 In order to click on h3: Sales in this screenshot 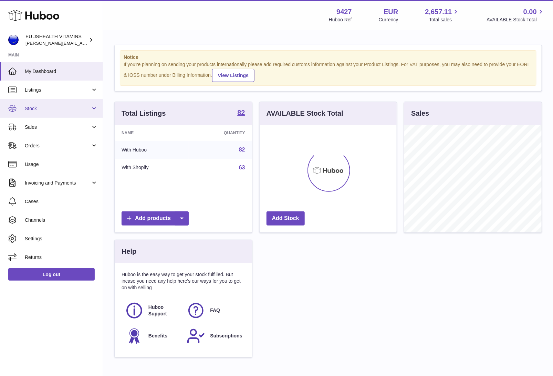, I will do `click(420, 113)`.